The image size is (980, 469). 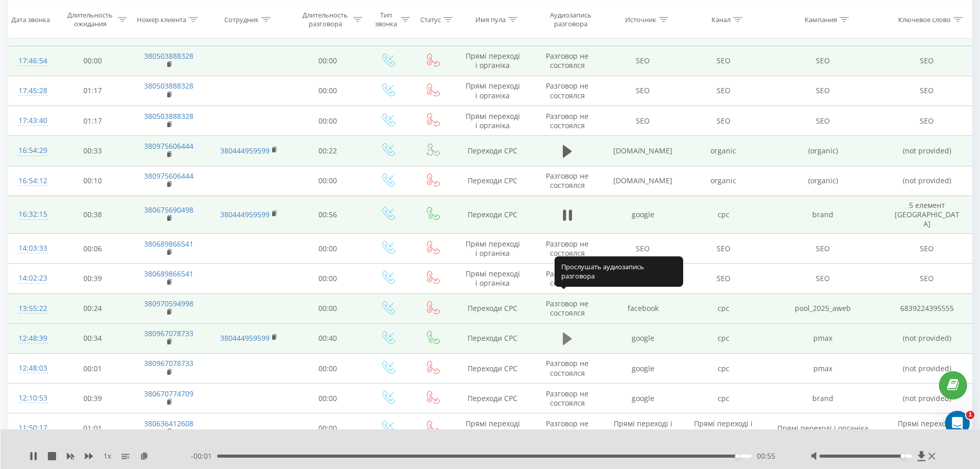 I want to click on div: 16:54:29, so click(x=32, y=150).